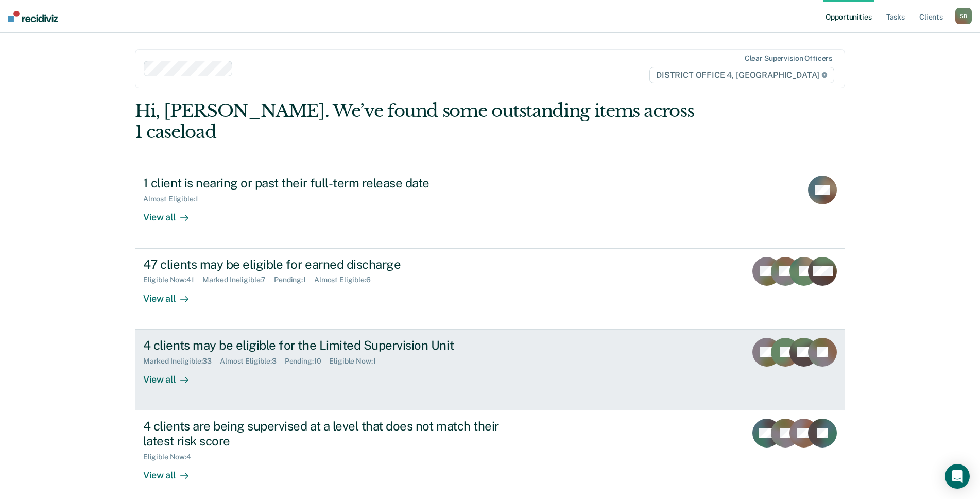 The height and width of the screenshot is (499, 980). I want to click on div: 47 clients may be eligible for earned discharge, so click(324, 264).